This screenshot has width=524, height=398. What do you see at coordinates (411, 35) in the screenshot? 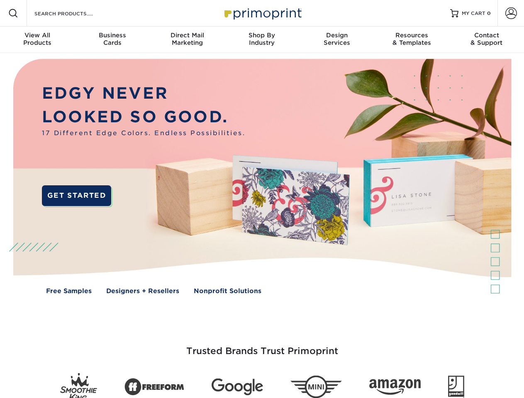
I see `span: Resources` at bounding box center [411, 35].